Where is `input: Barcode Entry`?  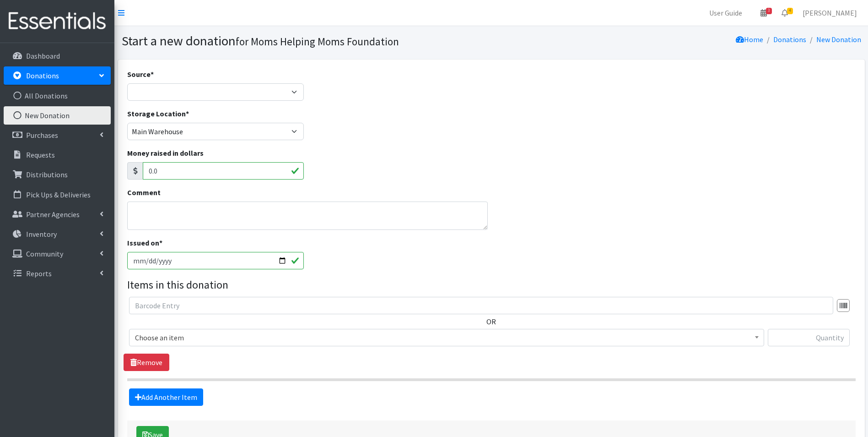
input: Barcode Entry is located at coordinates (481, 305).